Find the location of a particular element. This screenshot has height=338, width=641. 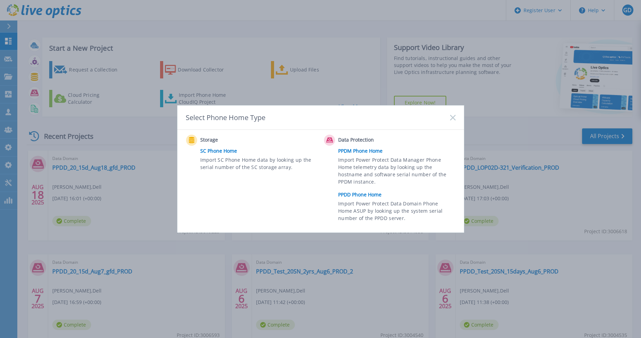

span: Import Power Protect Data Manager Phone Home telemetry data by looking up the hostname and softwa... is located at coordinates (396, 172).